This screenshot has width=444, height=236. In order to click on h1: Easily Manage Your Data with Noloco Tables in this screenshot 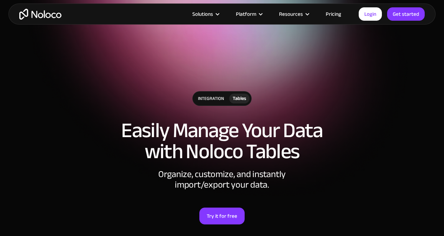, I will do `click(222, 141)`.